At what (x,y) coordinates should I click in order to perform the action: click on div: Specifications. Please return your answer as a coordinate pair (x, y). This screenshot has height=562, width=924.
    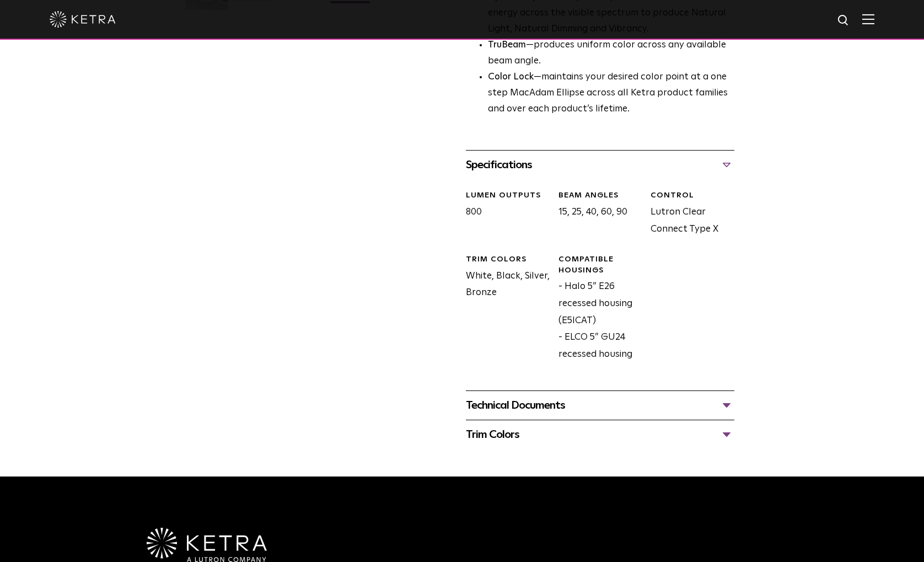
    Looking at the image, I should click on (600, 165).